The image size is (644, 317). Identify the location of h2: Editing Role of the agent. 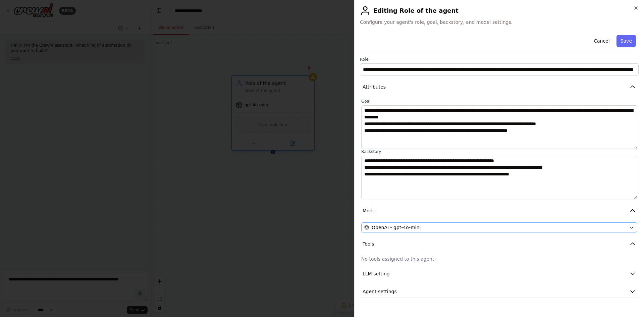
(499, 11).